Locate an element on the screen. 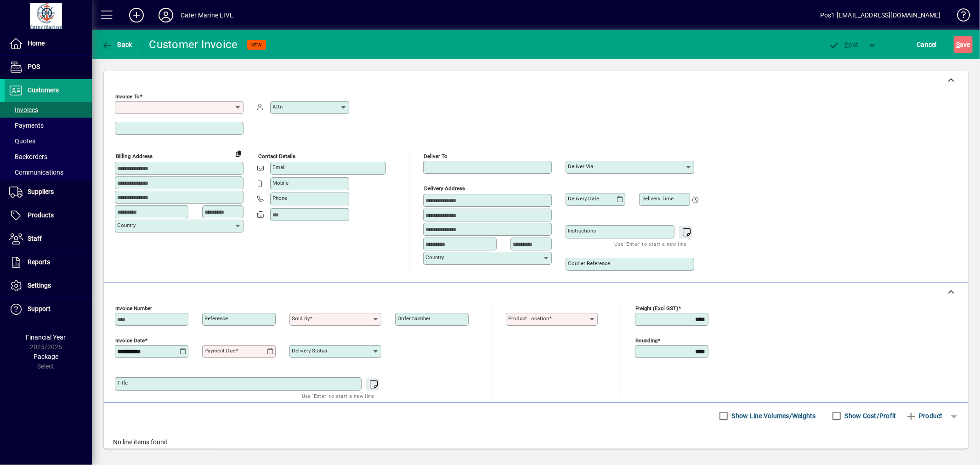  mat-label: Instructions is located at coordinates (582, 230).